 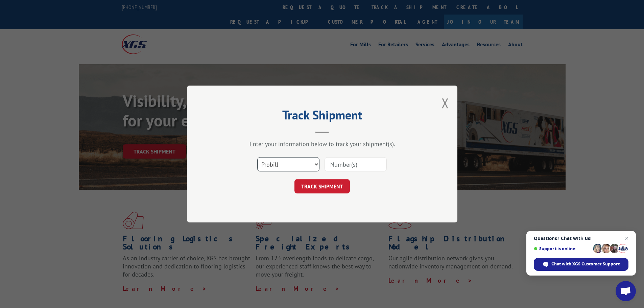 I want to click on input: Number(s), so click(x=356, y=164).